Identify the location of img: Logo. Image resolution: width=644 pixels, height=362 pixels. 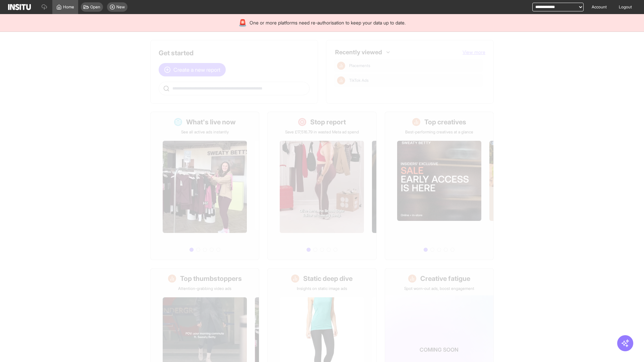
(19, 7).